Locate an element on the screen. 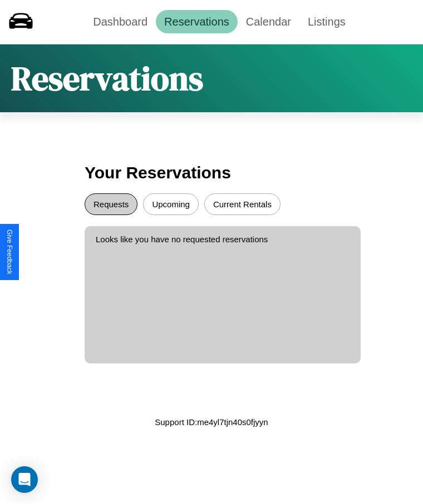 This screenshot has width=423, height=504. a: Calendar is located at coordinates (268, 21).